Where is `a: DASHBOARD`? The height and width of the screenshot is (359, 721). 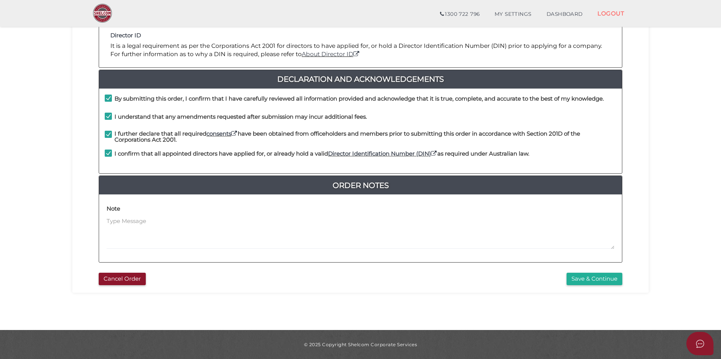
a: DASHBOARD is located at coordinates (564, 14).